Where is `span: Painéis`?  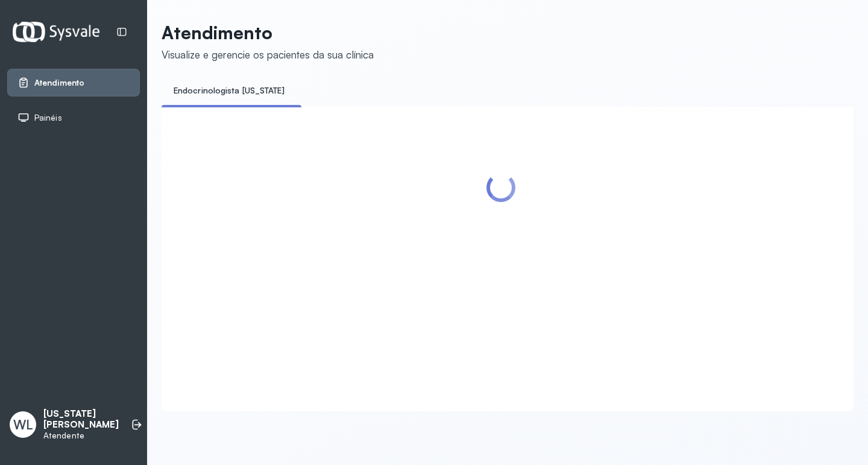
span: Painéis is located at coordinates (48, 117).